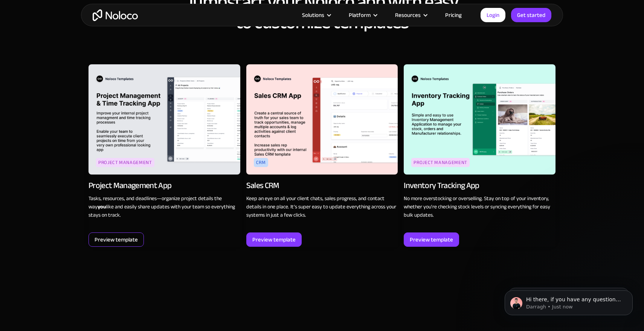  Describe the element at coordinates (101, 206) in the screenshot. I see `strong: you` at that location.